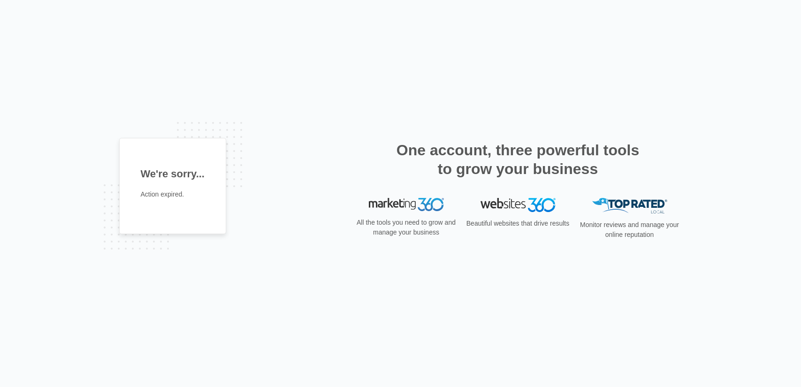 This screenshot has height=387, width=801. Describe the element at coordinates (518, 223) in the screenshot. I see `p: Beautiful websites that drive results` at that location.